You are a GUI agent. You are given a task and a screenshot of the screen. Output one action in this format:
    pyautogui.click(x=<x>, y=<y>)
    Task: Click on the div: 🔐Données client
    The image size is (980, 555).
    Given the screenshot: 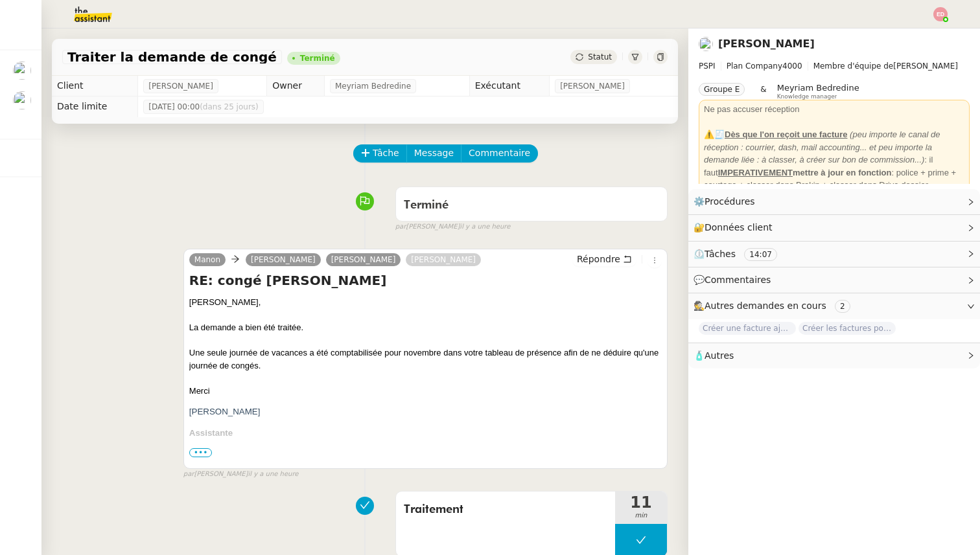 What is the action you would take?
    pyautogui.click(x=834, y=227)
    